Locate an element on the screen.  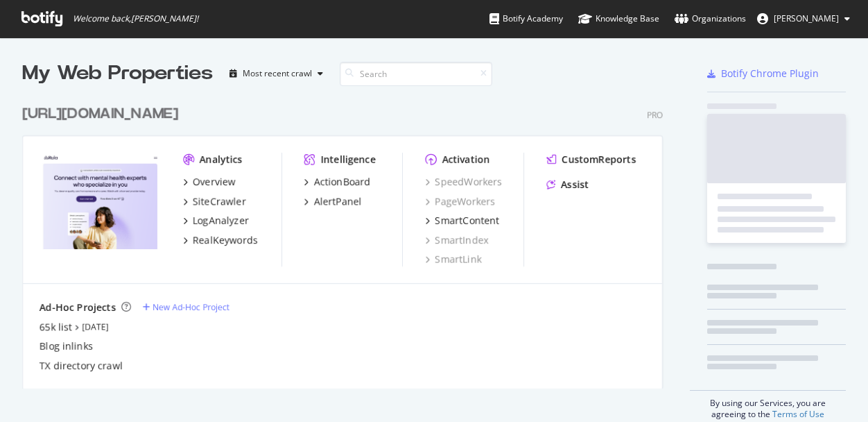
div: 65k list is located at coordinates (56, 326).